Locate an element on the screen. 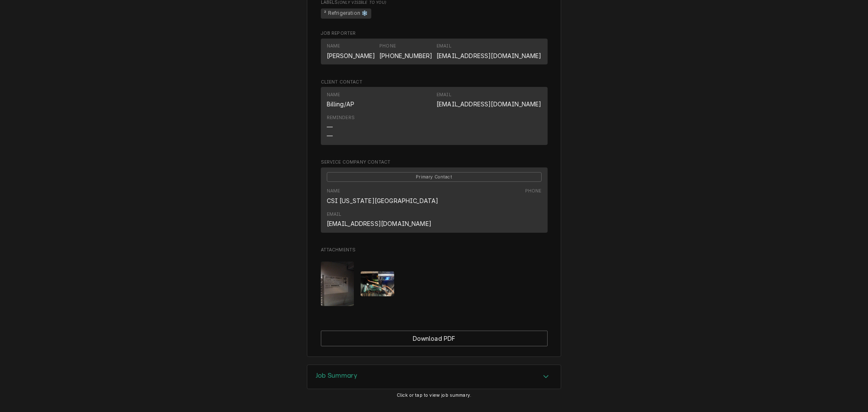 The width and height of the screenshot is (868, 412). div: Button Group is located at coordinates (434, 338).